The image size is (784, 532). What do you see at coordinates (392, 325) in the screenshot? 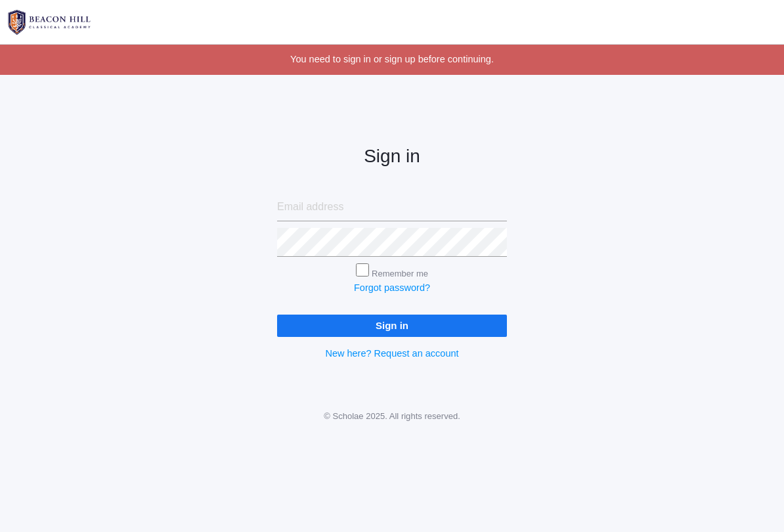
I see `input: Sign in` at bounding box center [392, 325].